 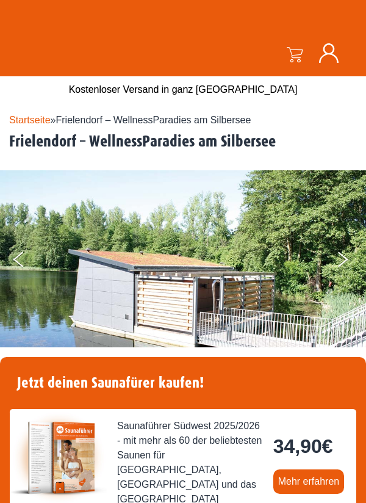 What do you see at coordinates (183, 382) in the screenshot?
I see `h4: Jetzt deinen Saunafürer kaufen!` at bounding box center [183, 382].